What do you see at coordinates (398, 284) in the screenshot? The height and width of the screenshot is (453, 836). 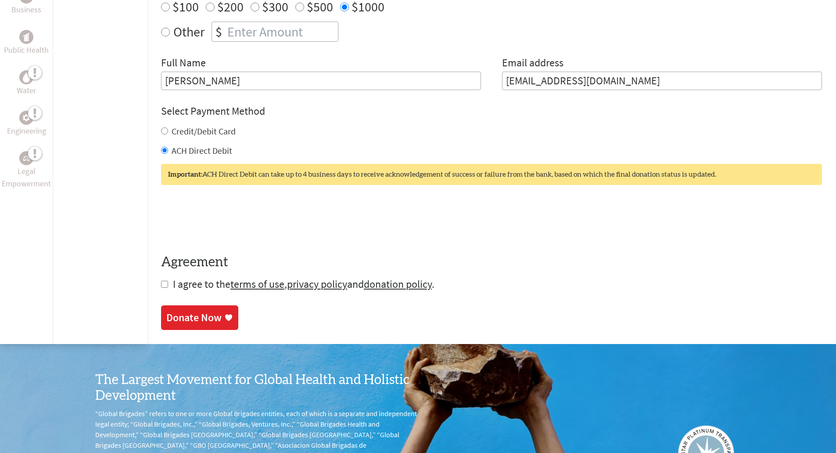 I see `a: donation policy` at bounding box center [398, 284].